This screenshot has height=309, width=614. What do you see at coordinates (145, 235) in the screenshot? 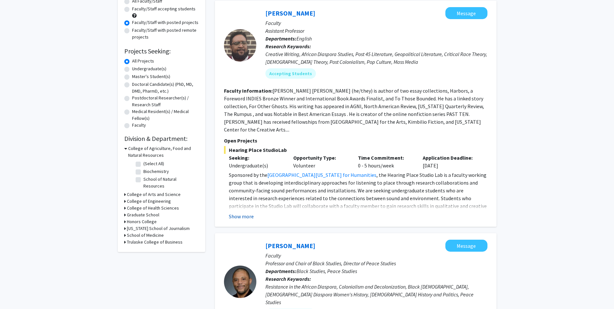
I see `h3: School of Medicine` at bounding box center [145, 235].